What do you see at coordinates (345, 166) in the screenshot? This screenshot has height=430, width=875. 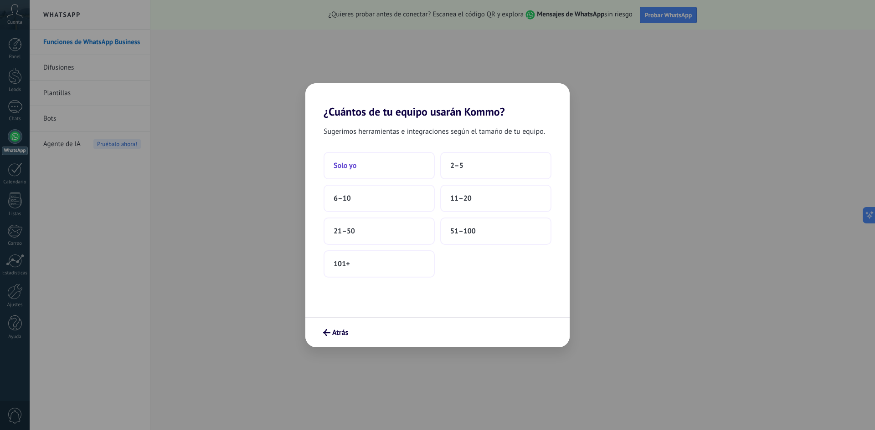 I see `span: Solo yo` at bounding box center [345, 166].